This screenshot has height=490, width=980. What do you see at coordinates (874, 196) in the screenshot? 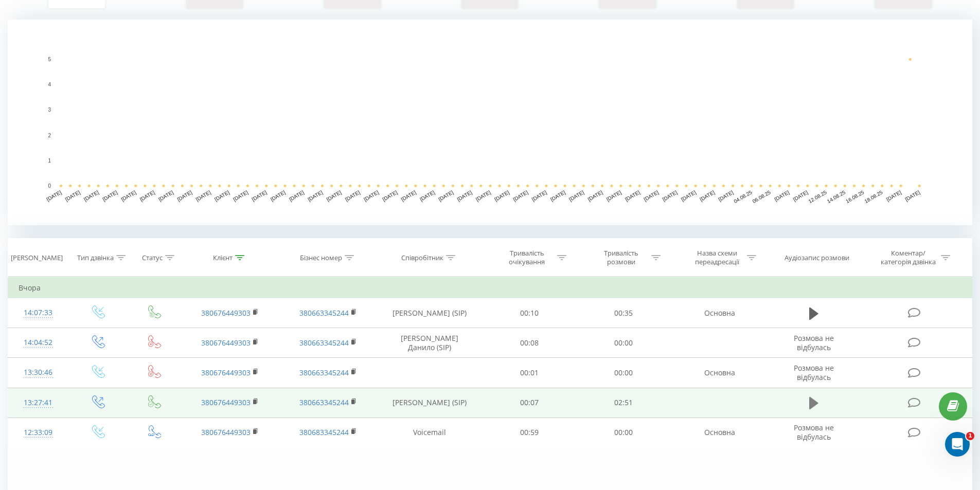
I see `text: 18.08.25` at bounding box center [874, 196].